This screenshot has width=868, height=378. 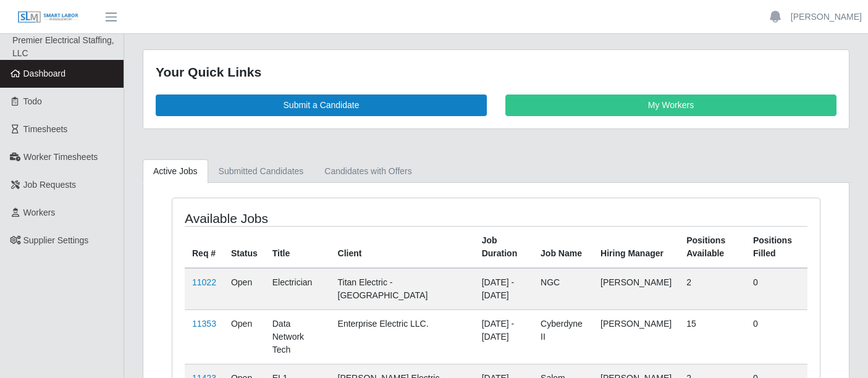 What do you see at coordinates (39, 213) in the screenshot?
I see `span: Workers` at bounding box center [39, 213].